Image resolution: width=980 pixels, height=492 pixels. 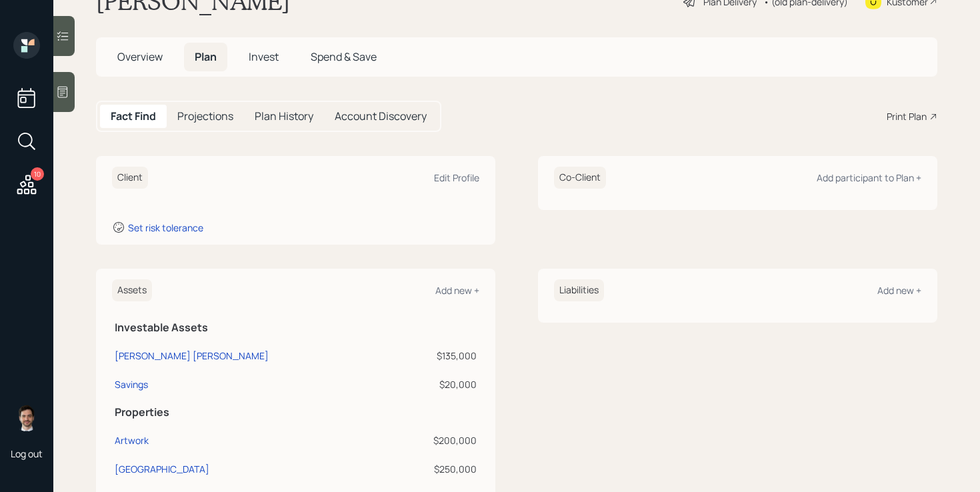 What do you see at coordinates (263, 57) in the screenshot?
I see `span: Invest` at bounding box center [263, 57].